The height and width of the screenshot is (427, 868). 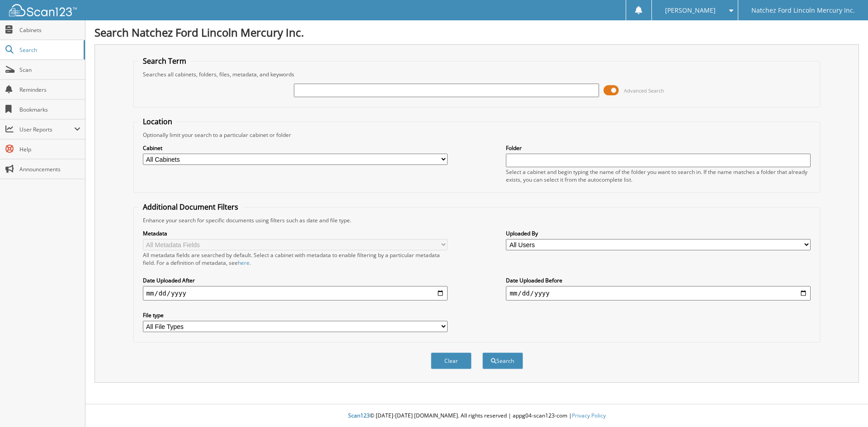 What do you see at coordinates (295, 233) in the screenshot?
I see `label: Metadata` at bounding box center [295, 233].